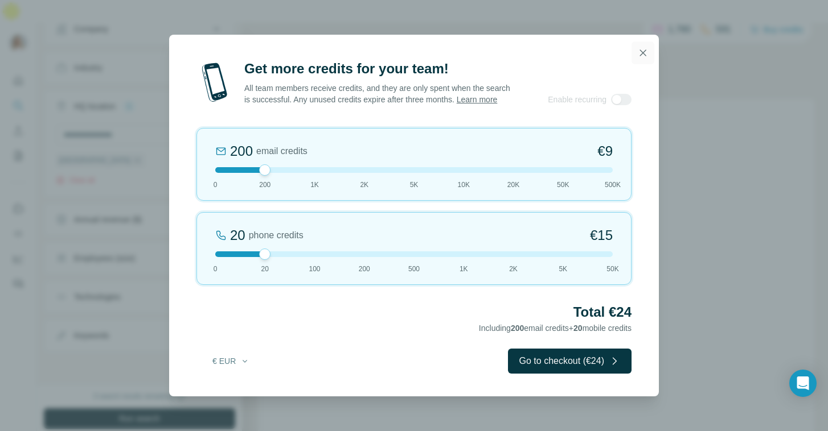 The width and height of the screenshot is (828, 431). Describe the element at coordinates (463, 185) in the screenshot. I see `span: 10K` at that location.